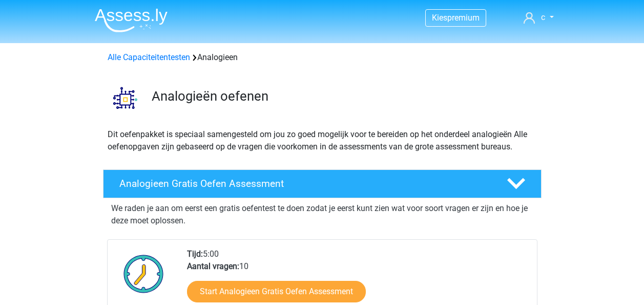  I want to click on p: Dit oefenpakket is speciaal samengesteld om jou zo goed mogelijk voor te bereiden op het onderdee..., so click(322, 140).